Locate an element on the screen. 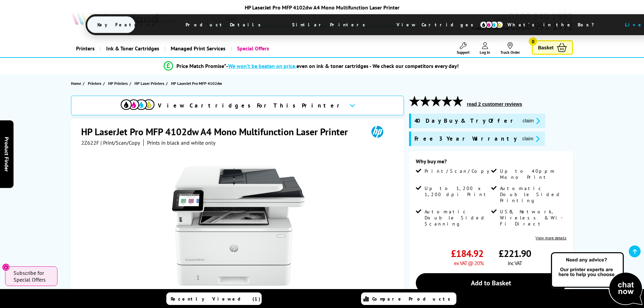 The image size is (644, 308). a: Add to Basket is located at coordinates (491, 283).